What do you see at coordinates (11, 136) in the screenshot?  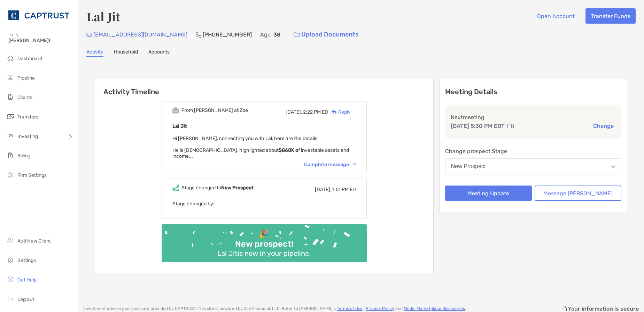 I see `img: investing icon` at bounding box center [11, 136].